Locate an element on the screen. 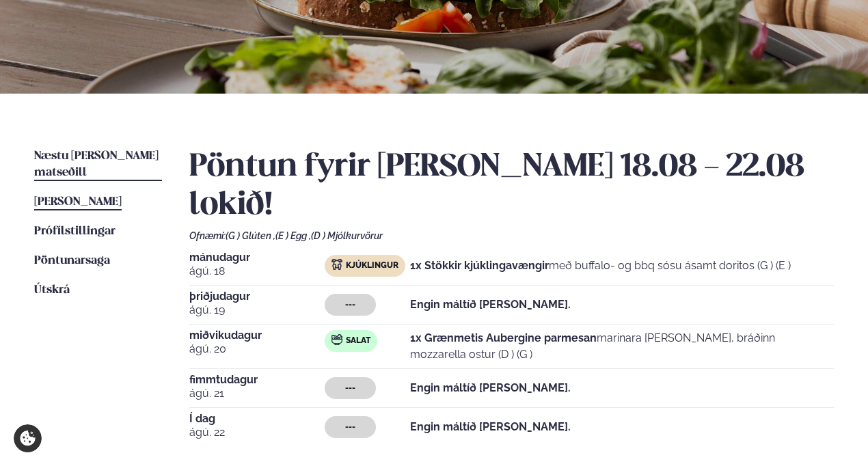 This screenshot has height=466, width=868. span: mánudagur is located at coordinates (257, 258).